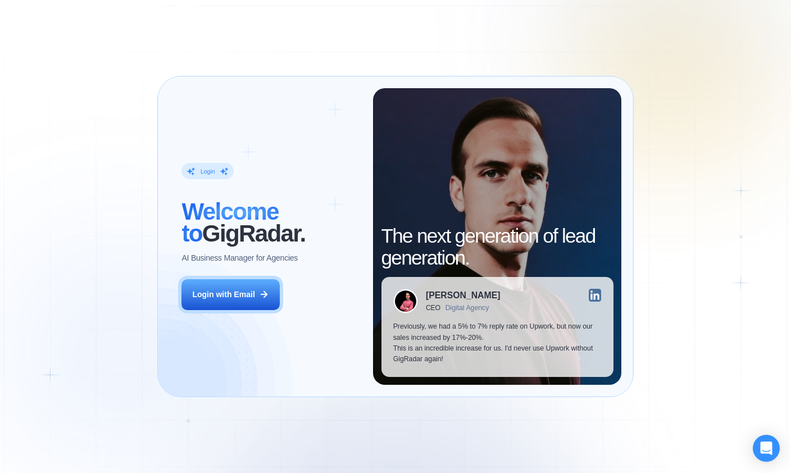 This screenshot has height=473, width=791. What do you see at coordinates (497, 247) in the screenshot?
I see `h2: The next generation of lead generation.` at bounding box center [497, 247].